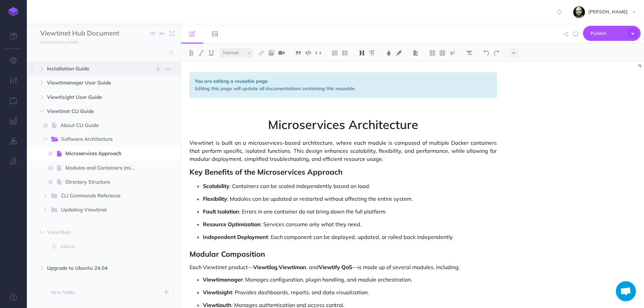 This screenshot has width=644, height=308. I want to click on strong: Key Benefits of the Microservices Approach, so click(266, 172).